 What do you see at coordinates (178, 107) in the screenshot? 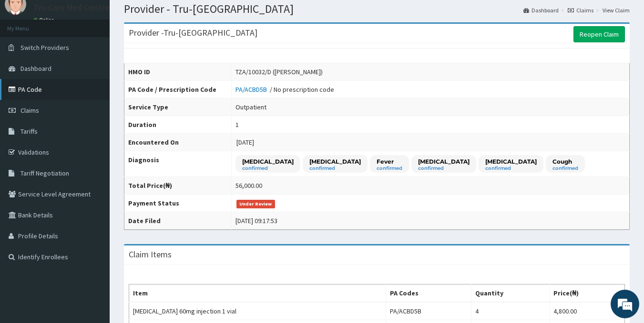
I see `th: Service Type` at bounding box center [178, 107].